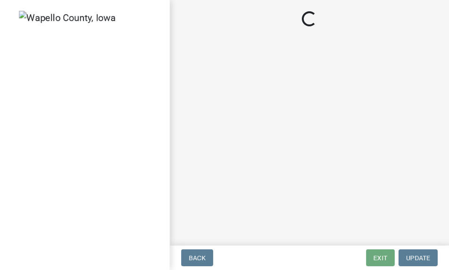  Describe the element at coordinates (417, 258) in the screenshot. I see `span: Update` at that location.